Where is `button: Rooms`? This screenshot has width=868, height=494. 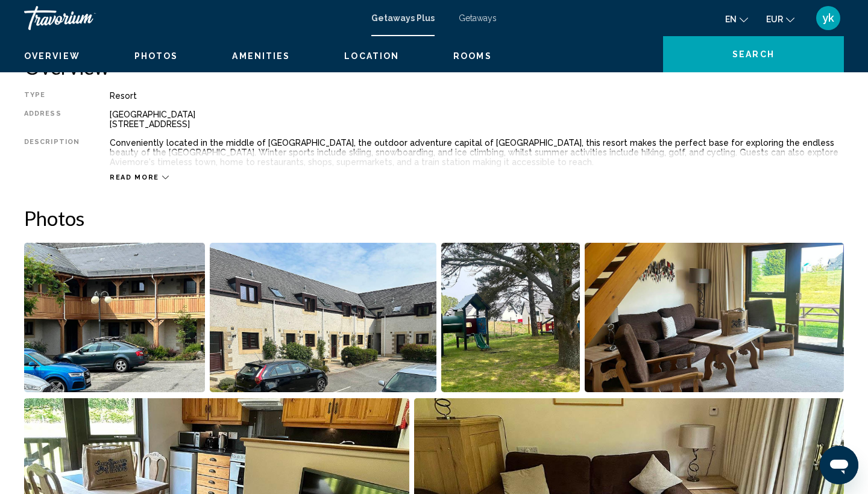
button: Rooms is located at coordinates (472, 56).